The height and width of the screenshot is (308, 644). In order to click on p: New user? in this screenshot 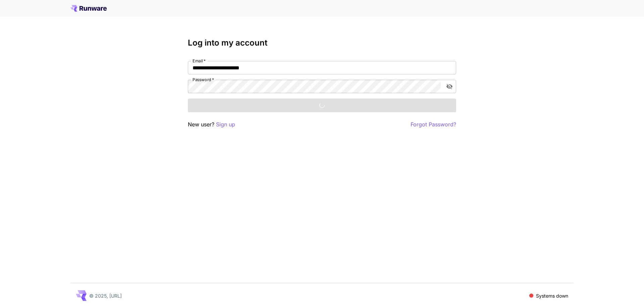, I will do `click(211, 124)`.